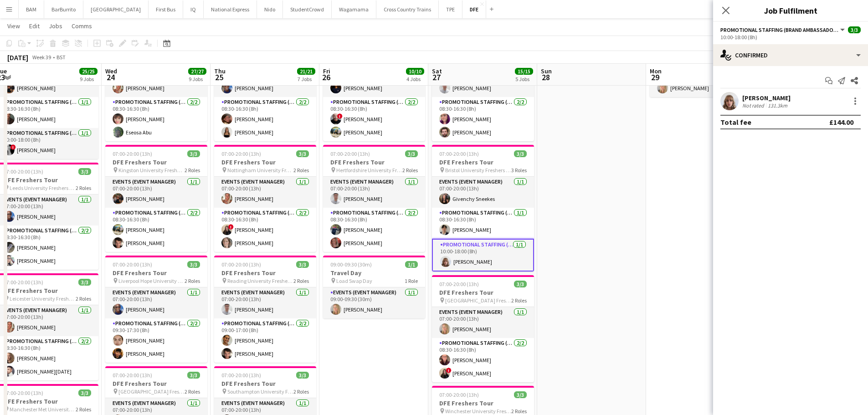 The height and width of the screenshot is (415, 868). Describe the element at coordinates (790, 55) in the screenshot. I see `div: Confirmed` at that location.